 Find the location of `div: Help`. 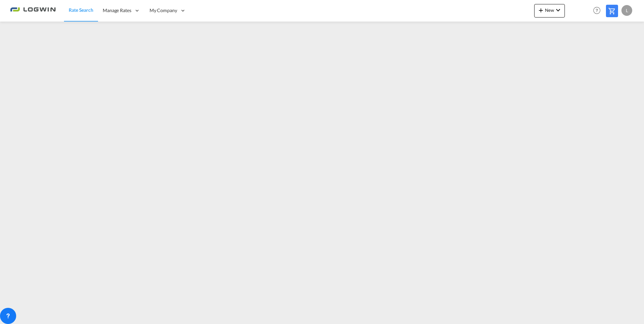

div: Help is located at coordinates (599, 11).